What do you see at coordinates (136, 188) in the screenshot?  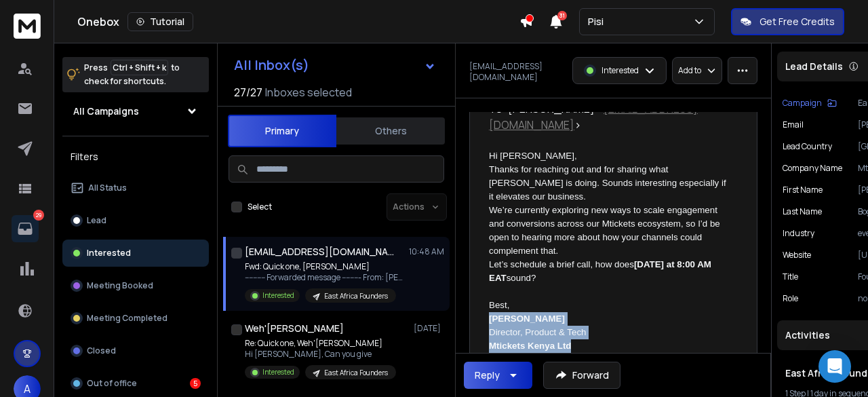 I see `button: All Status` at bounding box center [136, 188].